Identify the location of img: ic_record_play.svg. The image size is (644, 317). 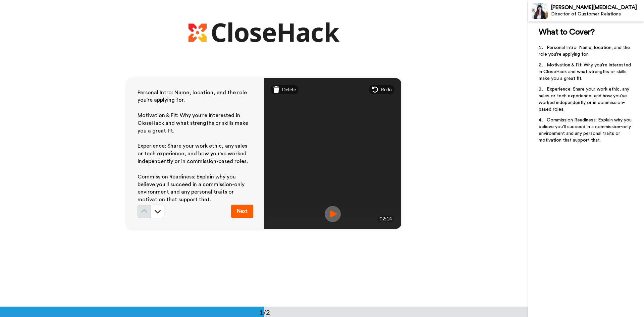
(333, 214).